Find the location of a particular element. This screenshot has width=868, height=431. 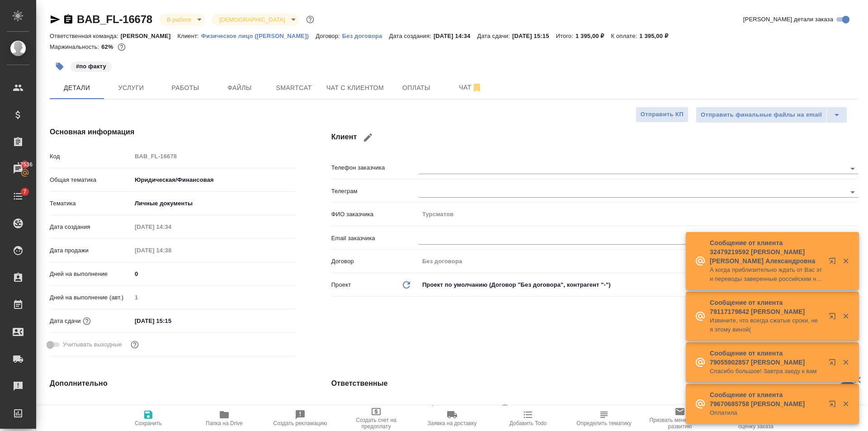

span: Заявка на доставку is located at coordinates (452, 424).